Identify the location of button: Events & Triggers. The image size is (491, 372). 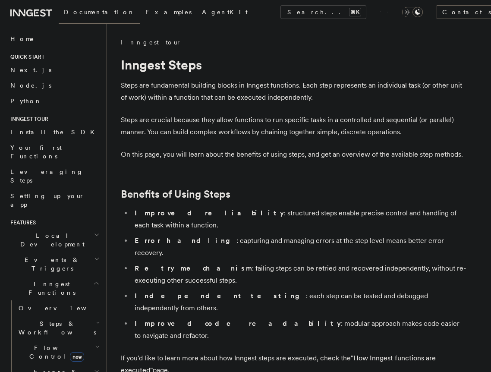
(54, 264).